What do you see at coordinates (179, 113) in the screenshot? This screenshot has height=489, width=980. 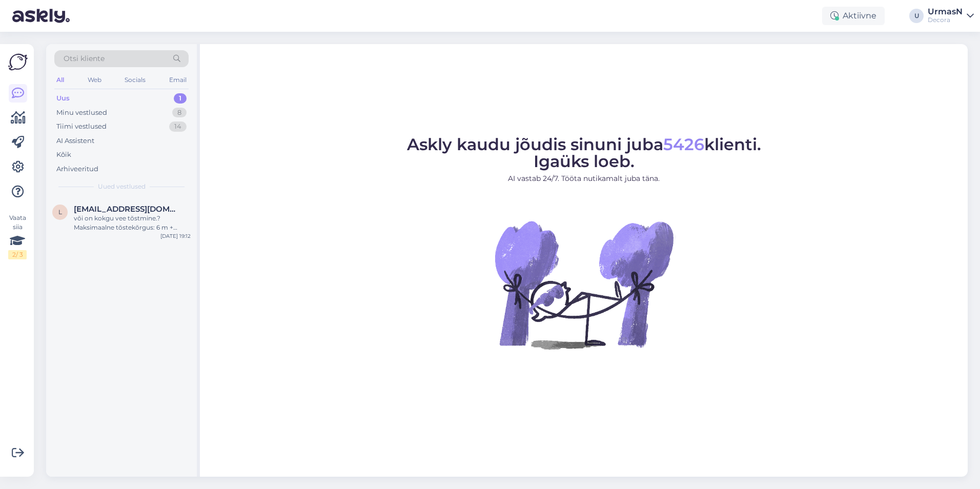 I see `div: 8` at bounding box center [179, 113].